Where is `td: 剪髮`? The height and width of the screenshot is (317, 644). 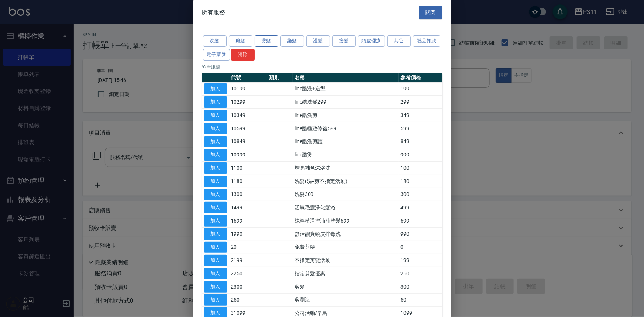
td: 剪髮 is located at coordinates (346, 287).